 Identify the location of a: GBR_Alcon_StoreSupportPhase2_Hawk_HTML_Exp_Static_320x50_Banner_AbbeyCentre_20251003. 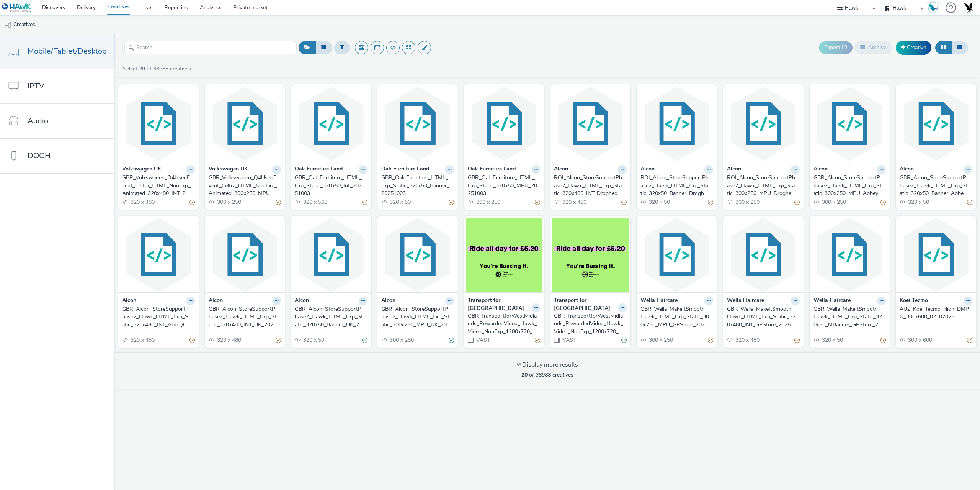
(936, 186).